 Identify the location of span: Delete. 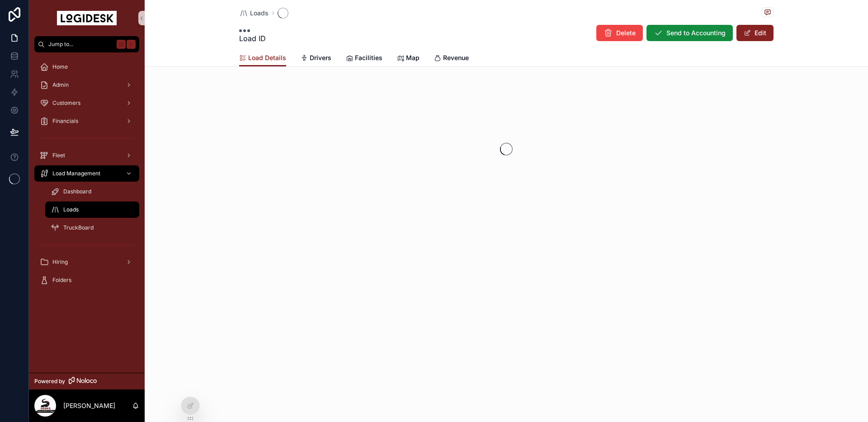
(626, 33).